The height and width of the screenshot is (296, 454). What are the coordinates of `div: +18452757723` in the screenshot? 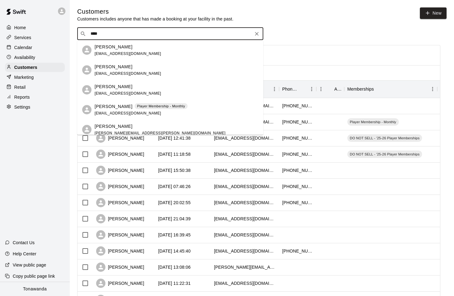 It's located at (298, 170).